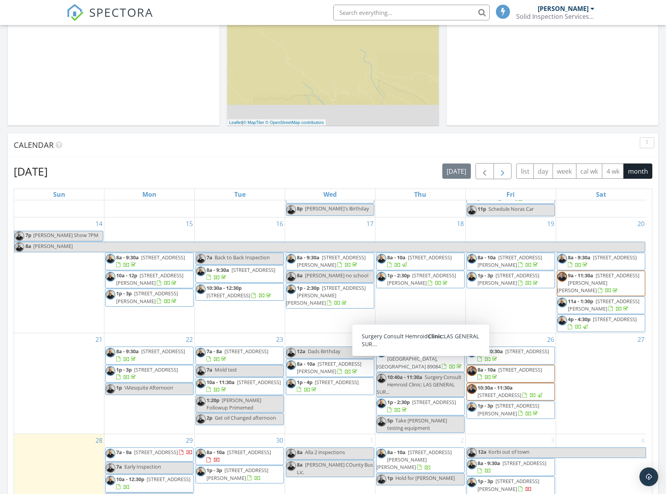 The width and height of the screenshot is (666, 494). What do you see at coordinates (589, 171) in the screenshot?
I see `button: cal wk` at bounding box center [589, 171].